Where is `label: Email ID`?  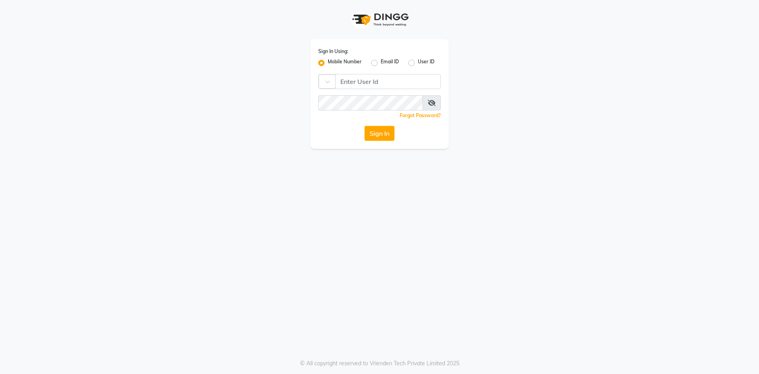 label: Email ID is located at coordinates (390, 63).